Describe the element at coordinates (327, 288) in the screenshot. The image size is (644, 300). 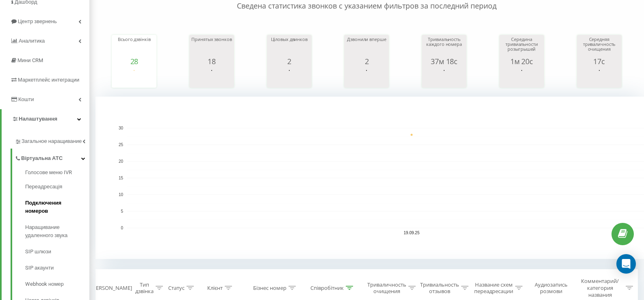
I see `font: Співробітник` at that location.